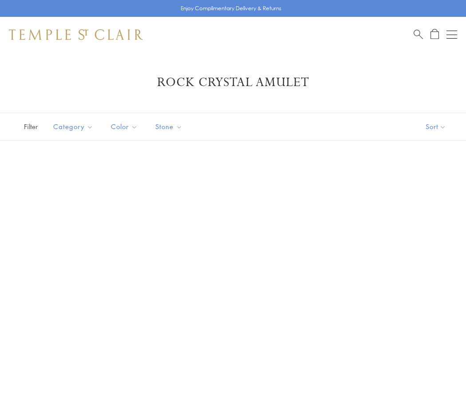  What do you see at coordinates (436, 127) in the screenshot?
I see `button: Show sort by` at bounding box center [436, 127].